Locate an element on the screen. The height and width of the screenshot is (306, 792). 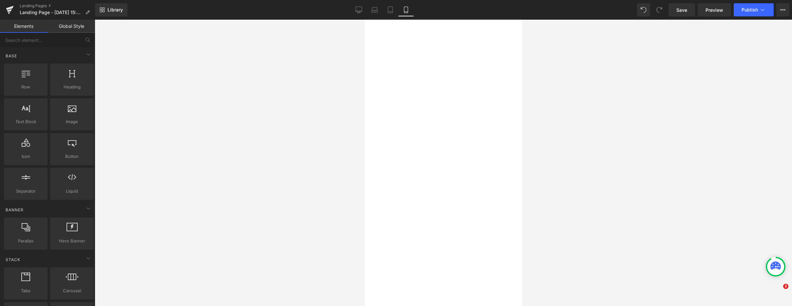
button: More is located at coordinates (783, 10).